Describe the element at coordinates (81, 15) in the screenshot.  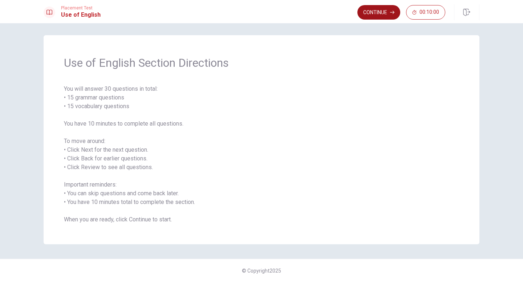
I see `h1: Use of English` at that location.